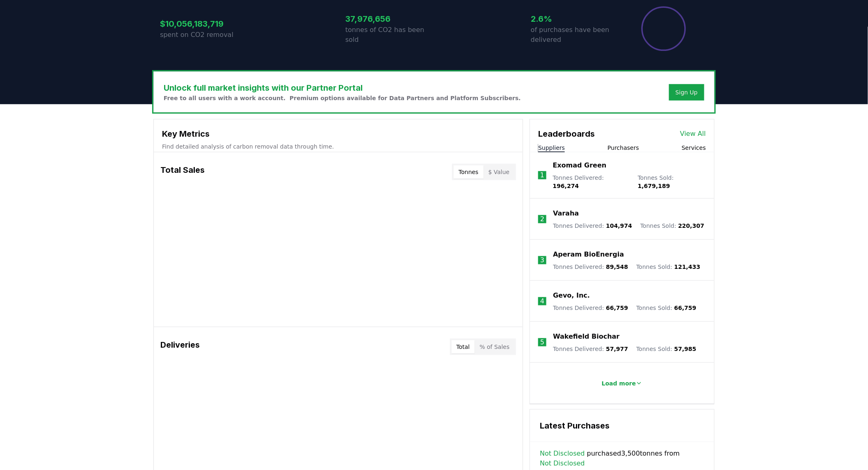  Describe the element at coordinates (390, 35) in the screenshot. I see `p: tonnes of CO2 has been sold` at that location.